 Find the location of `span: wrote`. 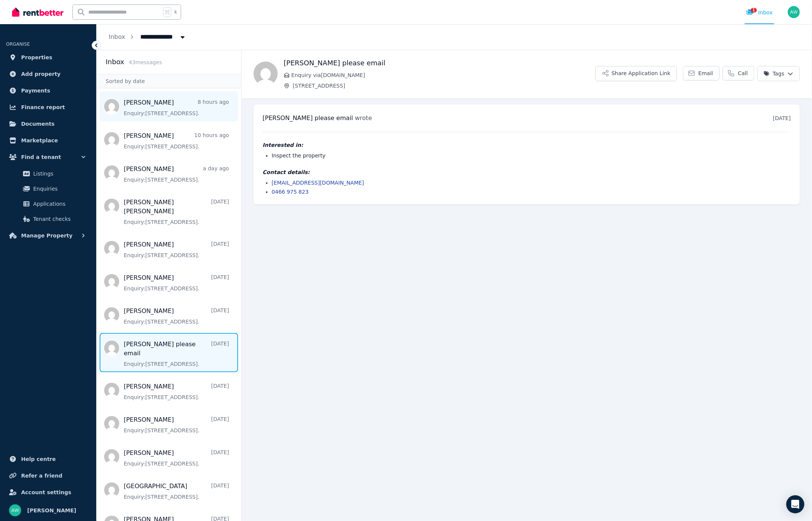

span: wrote is located at coordinates (364, 117).